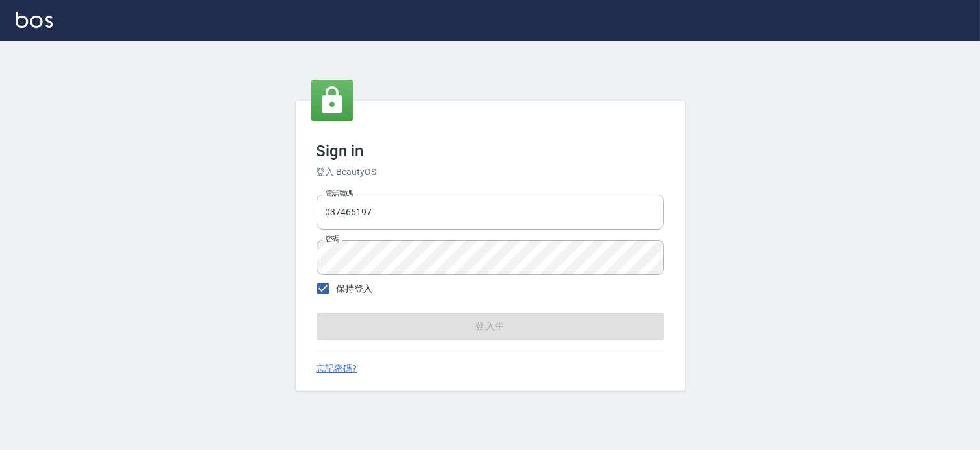 This screenshot has height=450, width=980. I want to click on label: 密碼, so click(332, 238).